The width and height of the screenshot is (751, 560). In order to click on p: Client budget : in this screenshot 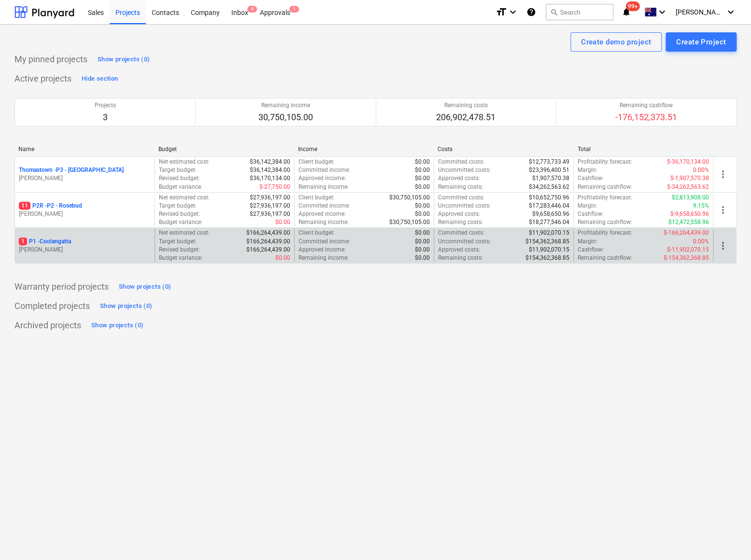, I will do `click(317, 162)`.